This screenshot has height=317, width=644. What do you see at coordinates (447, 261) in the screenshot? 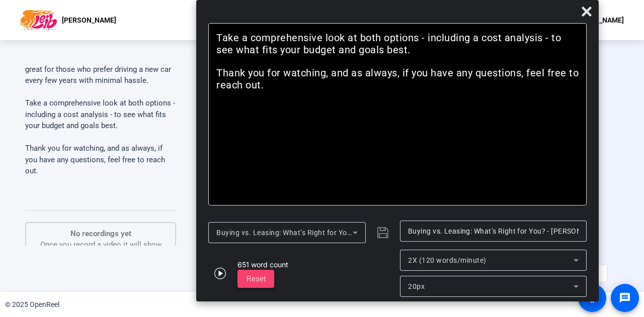
I see `span: 2X (120 words/minute)` at bounding box center [447, 261].